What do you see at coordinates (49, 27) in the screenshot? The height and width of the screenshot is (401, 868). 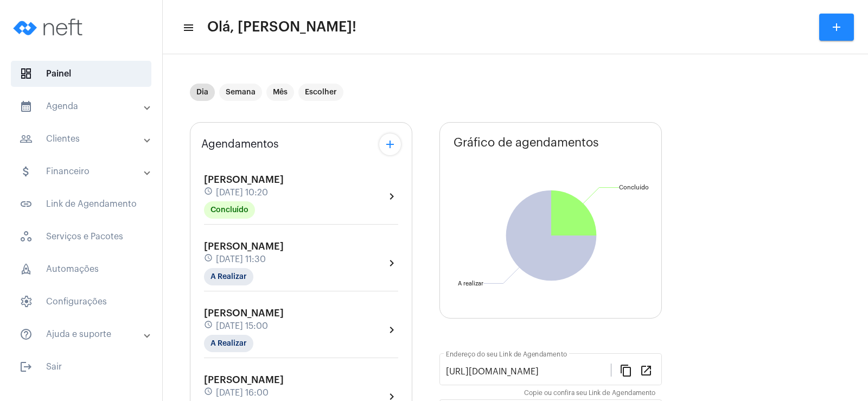 I see `img: logo-neft-novo-2.png` at bounding box center [49, 27].